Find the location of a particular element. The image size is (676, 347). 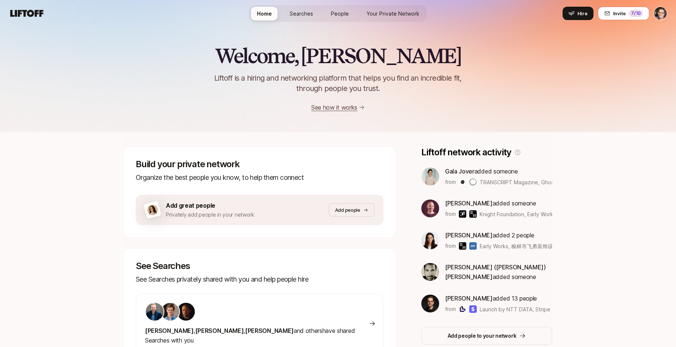

img: 3263d9e2_344a_4053_b33f_6d0678704667.jpg is located at coordinates (170, 312).